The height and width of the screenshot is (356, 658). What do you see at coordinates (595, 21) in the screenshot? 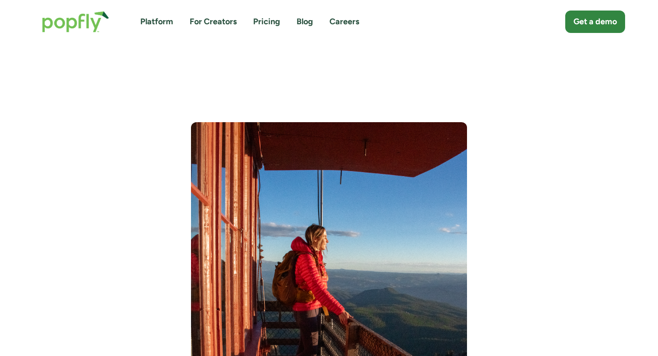
I see `div: Get a demo` at bounding box center [595, 21].